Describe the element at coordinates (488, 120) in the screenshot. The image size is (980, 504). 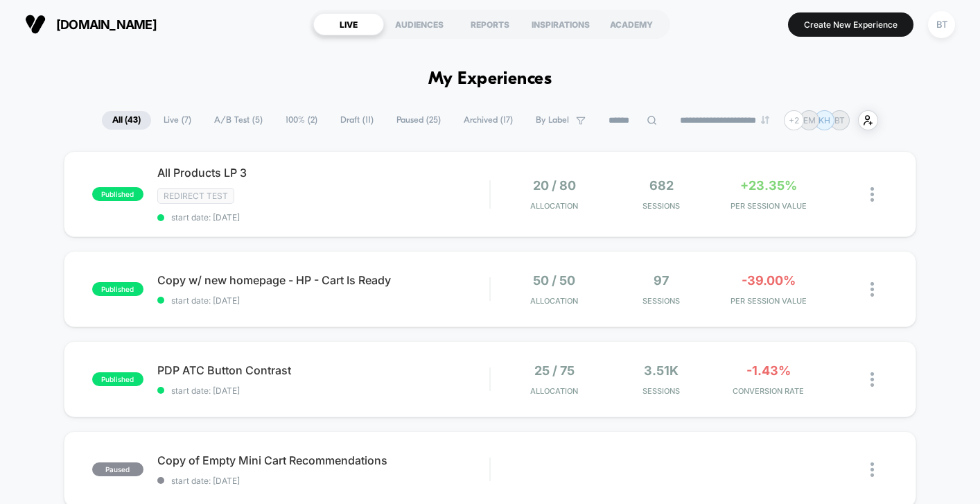
I see `span: Archived ( 17 )` at that location.